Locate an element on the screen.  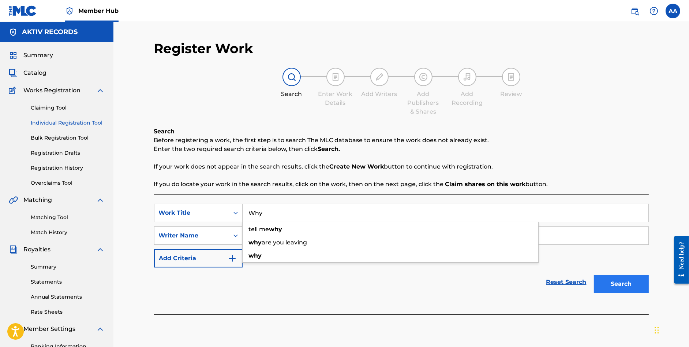
div: Chat Widget is located at coordinates (671, 329).